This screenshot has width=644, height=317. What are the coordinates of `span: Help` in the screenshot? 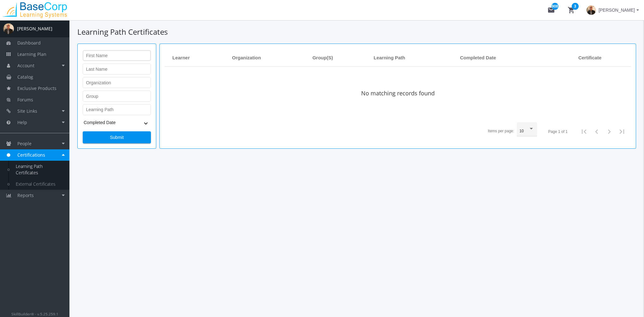 It's located at (22, 122).